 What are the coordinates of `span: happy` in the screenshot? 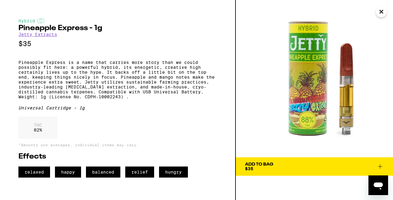 It's located at (68, 172).